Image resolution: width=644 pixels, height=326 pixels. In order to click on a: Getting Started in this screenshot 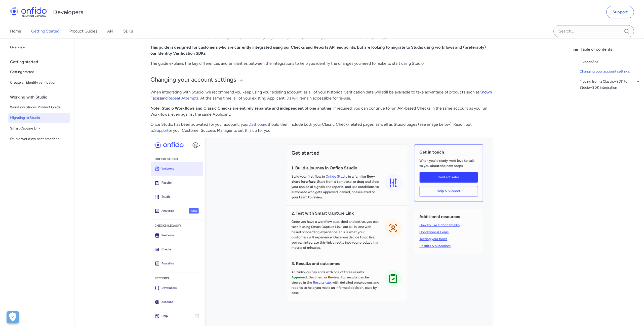, I will do `click(45, 31)`.